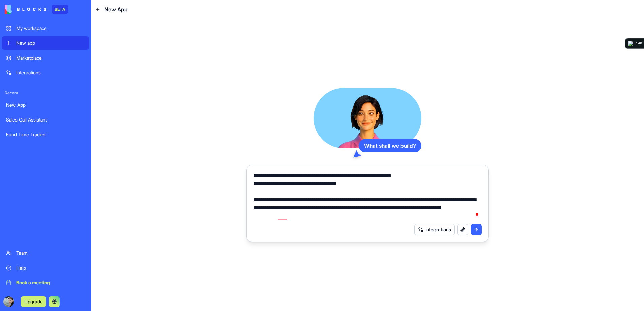 This screenshot has width=644, height=311. What do you see at coordinates (45, 135) in the screenshot?
I see `div: Fund Time Tracker` at bounding box center [45, 135].